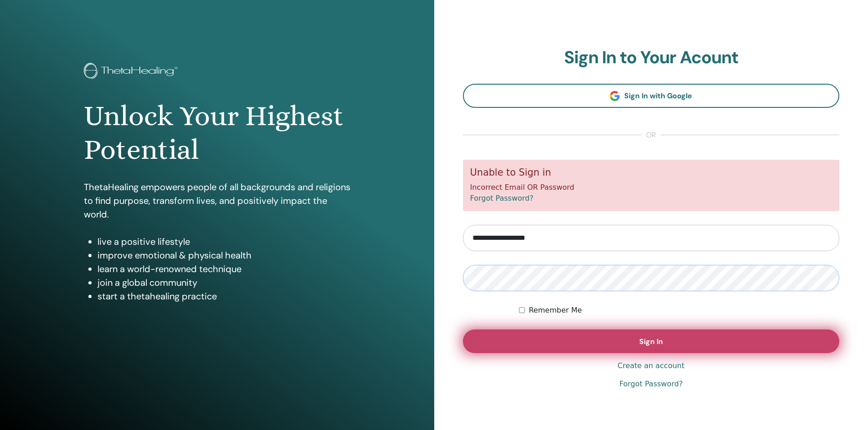 This screenshot has height=430, width=868. I want to click on li: join a global community, so click(223, 283).